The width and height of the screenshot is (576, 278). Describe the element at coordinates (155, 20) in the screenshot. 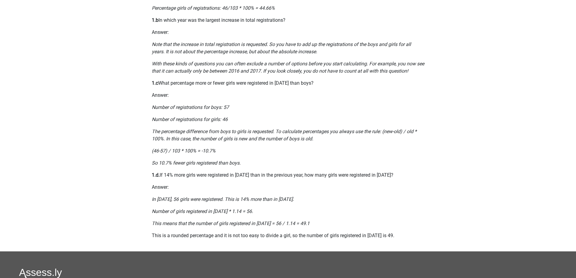

I see `b: 1.b` at that location.